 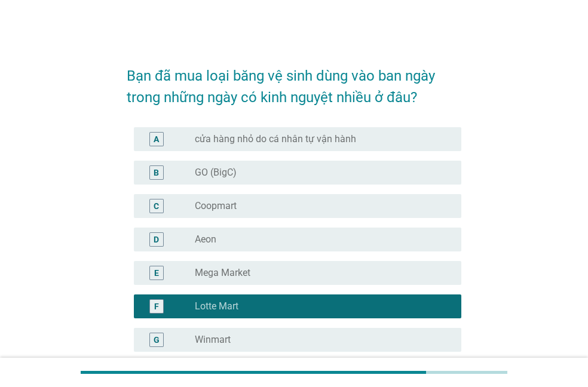 What do you see at coordinates (275, 139) in the screenshot?
I see `label: cửa hàng nhỏ do cá nhân tự vận hành` at bounding box center [275, 139].